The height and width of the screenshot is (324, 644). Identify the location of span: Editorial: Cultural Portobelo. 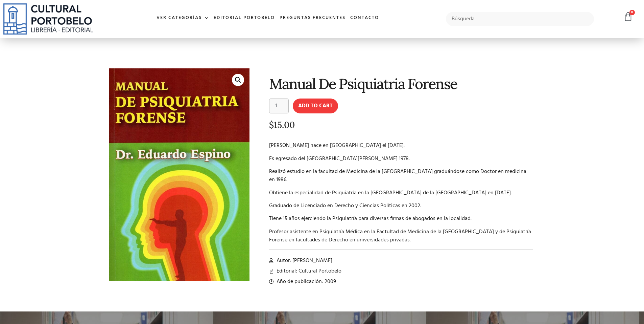
(308, 271).